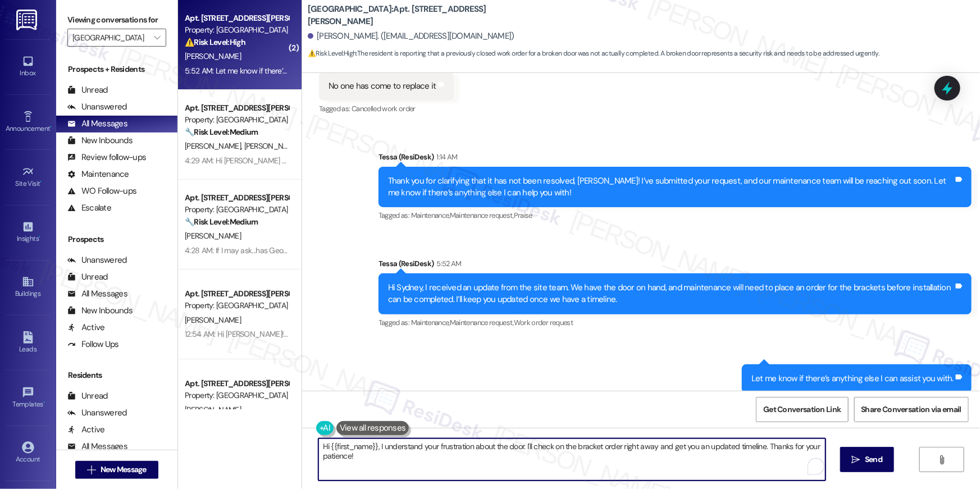 This screenshot has height=489, width=980. I want to click on div: 5:52 AM: Let me know if there’s anything else I can assist you with., so click(292, 71).